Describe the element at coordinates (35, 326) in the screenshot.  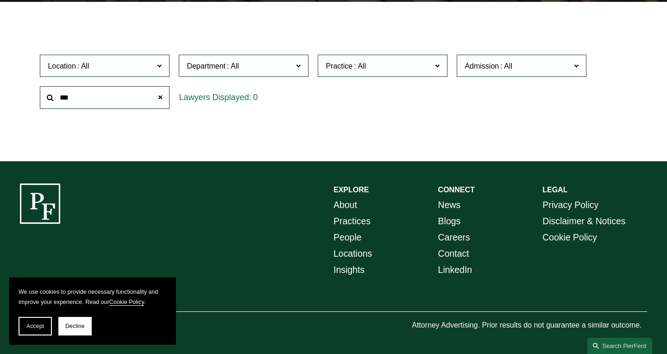
I see `button: Accept` at that location.